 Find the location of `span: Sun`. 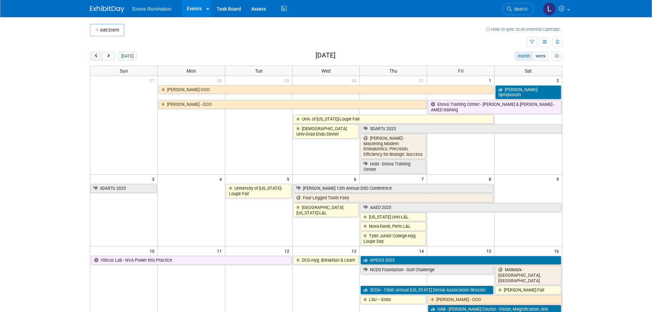

span: Sun is located at coordinates (124, 71).